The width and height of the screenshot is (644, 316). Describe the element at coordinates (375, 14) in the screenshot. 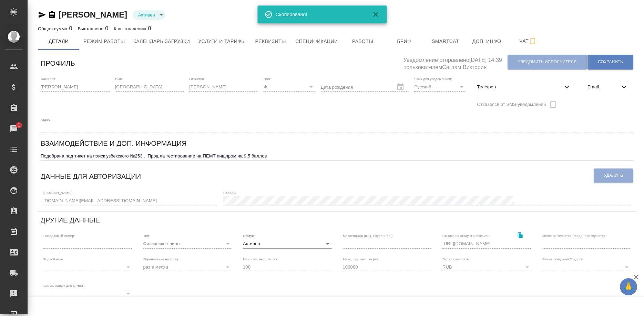

I see `button: Закрыть` at that location.